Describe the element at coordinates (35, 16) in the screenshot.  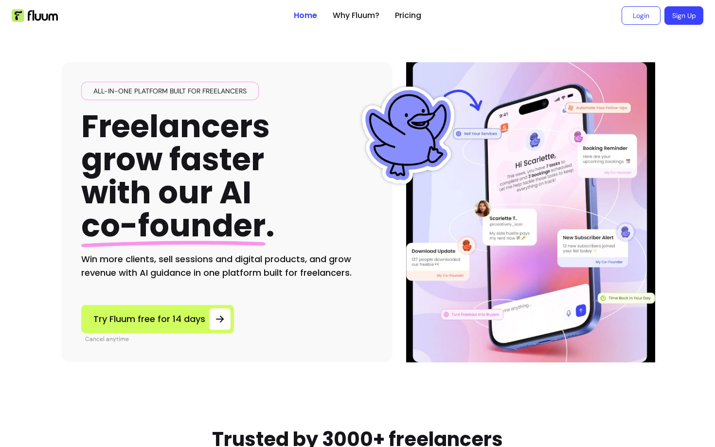
I see `img: Fluum Logo` at that location.